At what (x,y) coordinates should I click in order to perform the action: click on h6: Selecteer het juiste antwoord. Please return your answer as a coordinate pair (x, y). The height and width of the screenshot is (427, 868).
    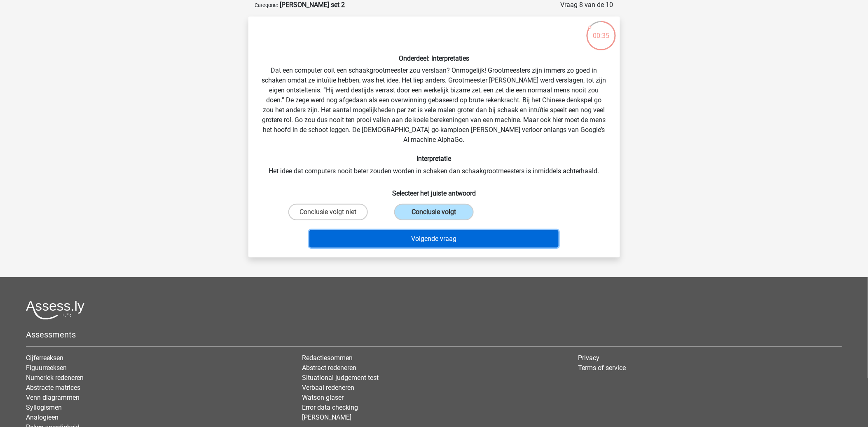
    Looking at the image, I should click on (434, 189).